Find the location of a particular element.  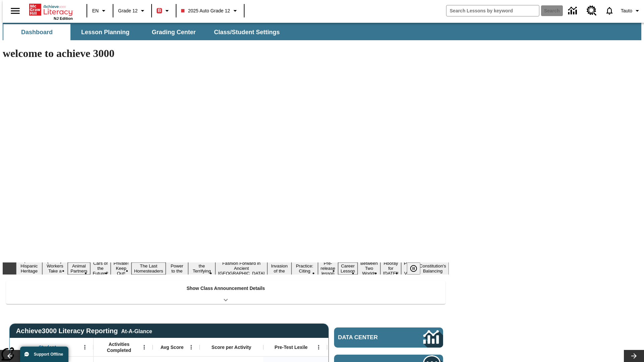

span: Score per Activity is located at coordinates (231, 347).